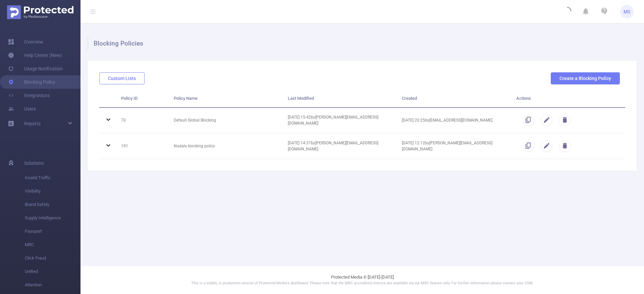 The width and height of the screenshot is (644, 294). What do you see at coordinates (359, 43) in the screenshot?
I see `h1: Blocking Policies` at bounding box center [359, 43].